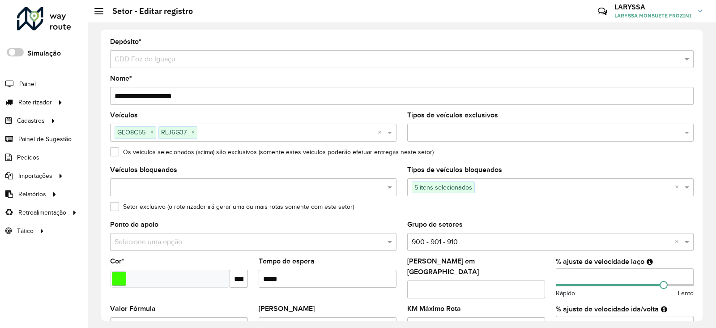 Image resolution: width=716 pixels, height=328 pixels. What do you see at coordinates (232, 206) in the screenshot?
I see `label: Setor exclusivo (o roteirizador irá gerar uma ou mais rotas somente com este setor)` at bounding box center [232, 206].